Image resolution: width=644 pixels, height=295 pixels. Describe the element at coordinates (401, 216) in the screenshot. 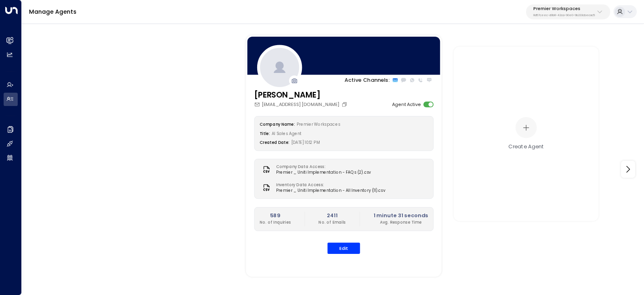

I see `h2: 1 minute 31 seconds` at that location.